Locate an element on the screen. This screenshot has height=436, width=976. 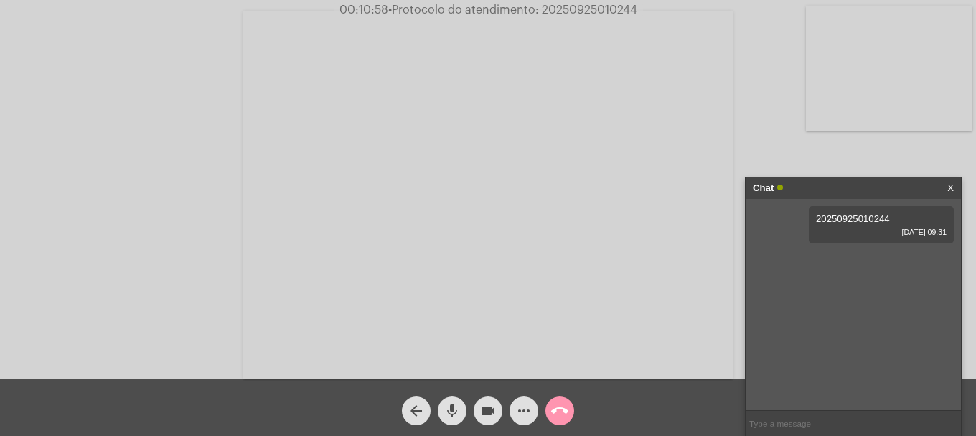
input: Type a message is located at coordinates (853, 423).